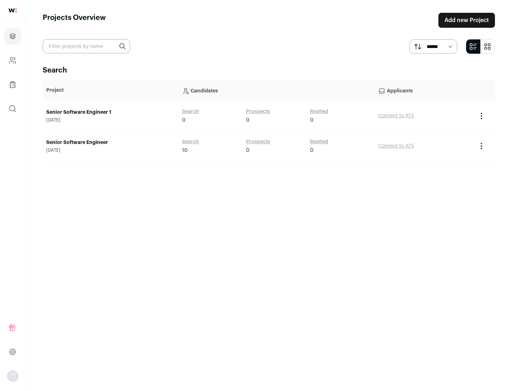 Image resolution: width=512 pixels, height=391 pixels. I want to click on a: Add new Project, so click(467, 20).